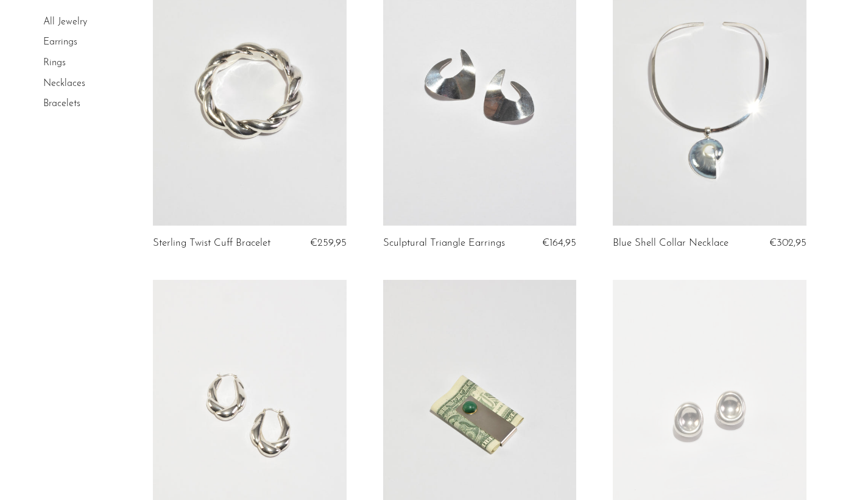 The height and width of the screenshot is (500, 868). What do you see at coordinates (54, 63) in the screenshot?
I see `a: Rings` at bounding box center [54, 63].